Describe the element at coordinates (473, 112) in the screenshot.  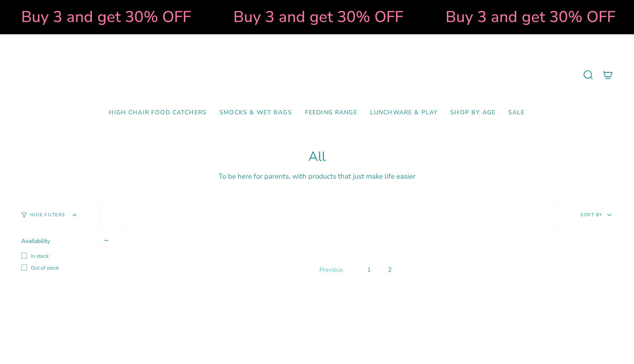
I see `a: Shop by Age` at that location.